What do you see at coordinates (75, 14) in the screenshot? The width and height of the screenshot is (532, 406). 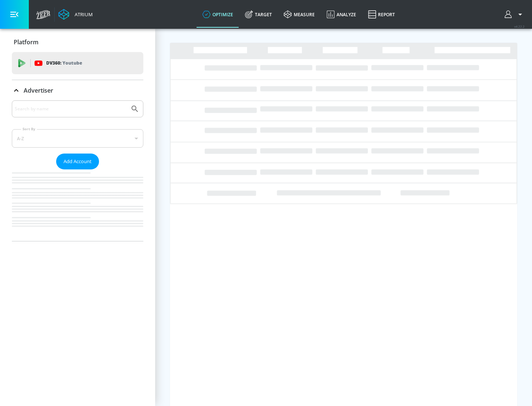 I see `a: Atrium` at bounding box center [75, 14].